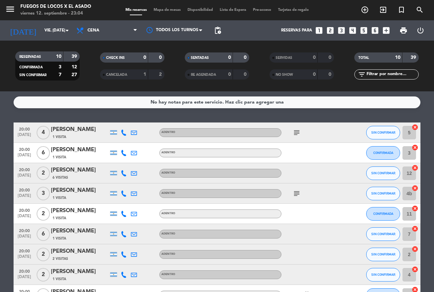 The image size is (434, 292). I want to click on span: RE AGENDADA, so click(203, 75).